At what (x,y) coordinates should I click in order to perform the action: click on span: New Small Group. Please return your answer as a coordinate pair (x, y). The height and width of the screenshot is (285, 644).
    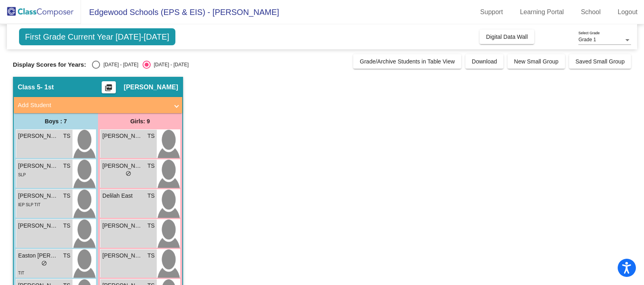
    Looking at the image, I should click on (537, 62).